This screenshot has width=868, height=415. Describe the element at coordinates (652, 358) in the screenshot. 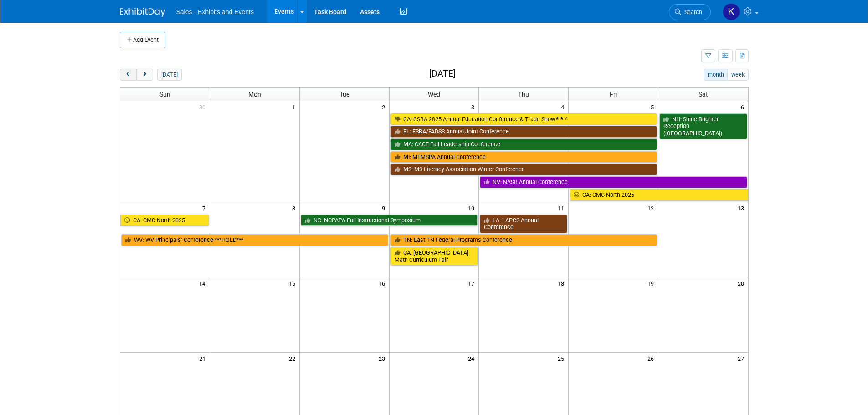

I see `span: 26` at that location.